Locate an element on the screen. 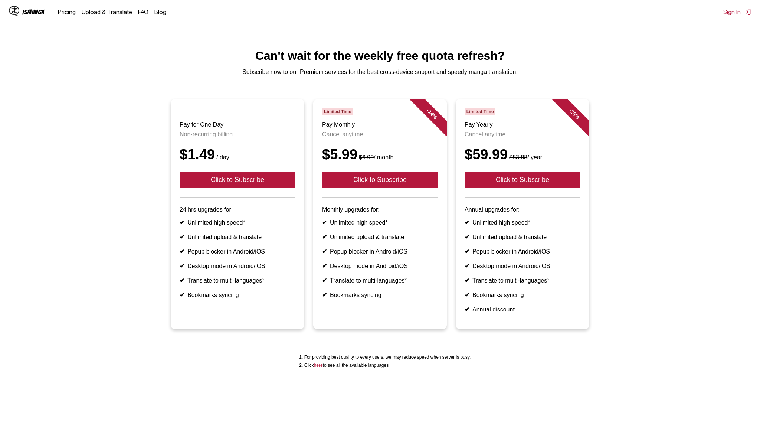 The image size is (760, 421). h3: Pay Yearly is located at coordinates (523, 125).